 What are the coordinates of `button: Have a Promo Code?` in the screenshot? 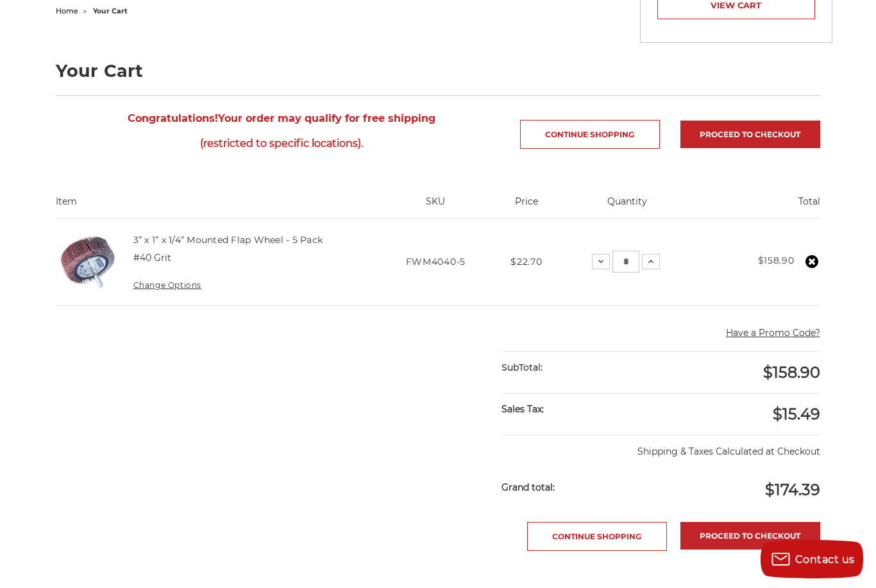 It's located at (773, 333).